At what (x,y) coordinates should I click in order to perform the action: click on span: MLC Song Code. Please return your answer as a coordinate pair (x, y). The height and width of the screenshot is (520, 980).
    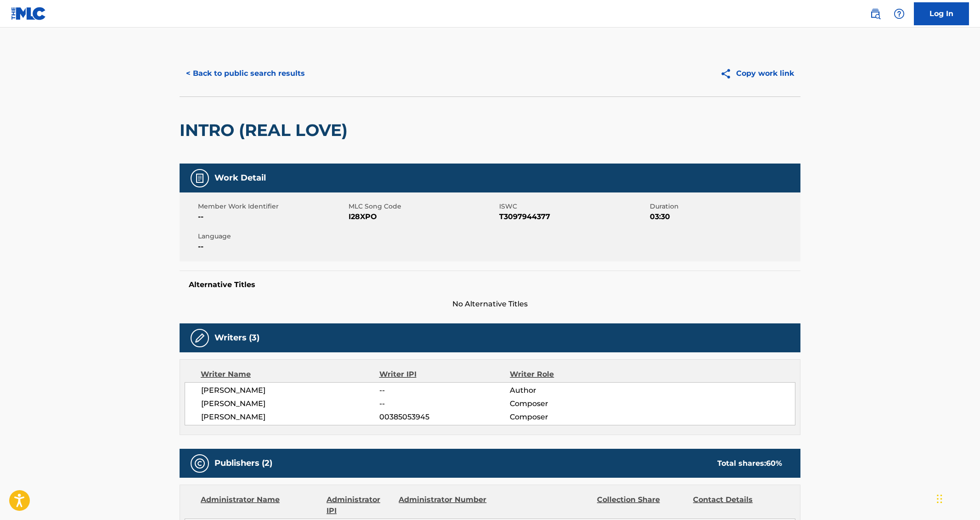
    Looking at the image, I should click on (422, 206).